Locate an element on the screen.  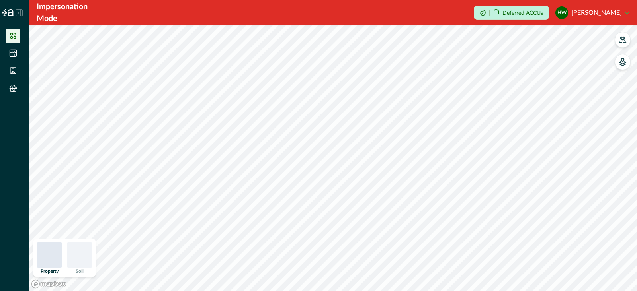
p: Soil is located at coordinates (80, 271).